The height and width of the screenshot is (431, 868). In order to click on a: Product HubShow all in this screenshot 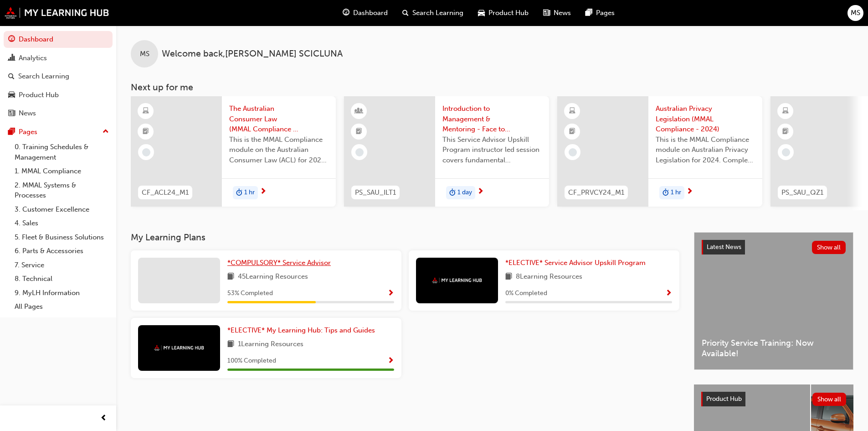, I will do `click(773, 399)`.